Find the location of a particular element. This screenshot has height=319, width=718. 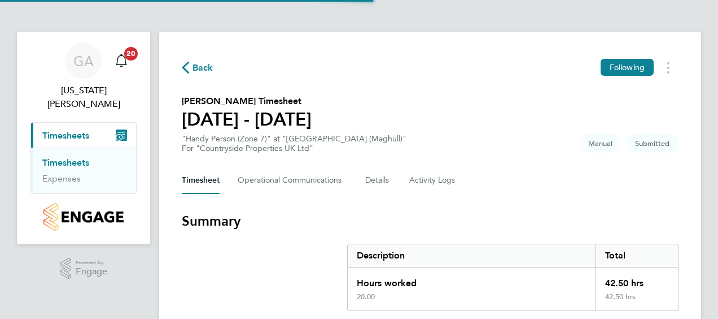

div: Hours worked is located at coordinates (472, 280).